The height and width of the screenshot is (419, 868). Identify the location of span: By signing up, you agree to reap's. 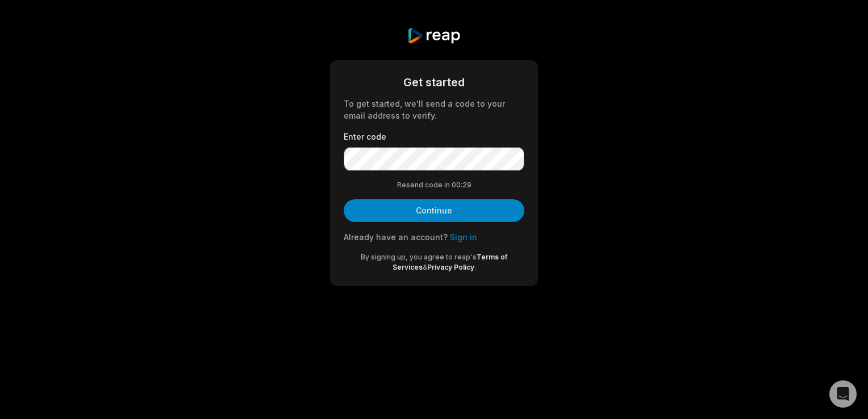
(418, 257).